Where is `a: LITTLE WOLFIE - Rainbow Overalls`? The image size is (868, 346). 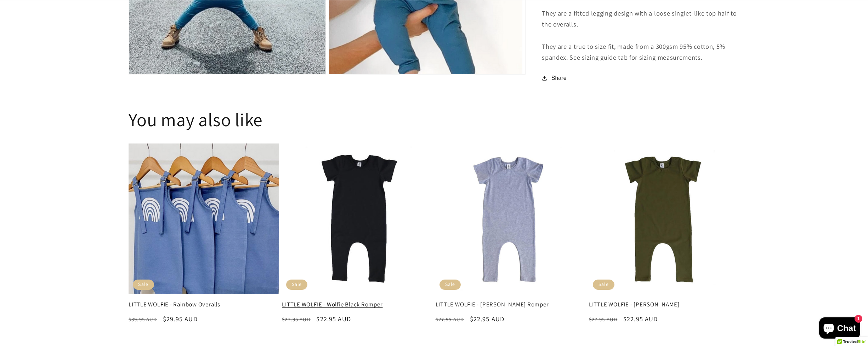
a: LITTLE WOLFIE - Rainbow Overalls is located at coordinates (203, 305).